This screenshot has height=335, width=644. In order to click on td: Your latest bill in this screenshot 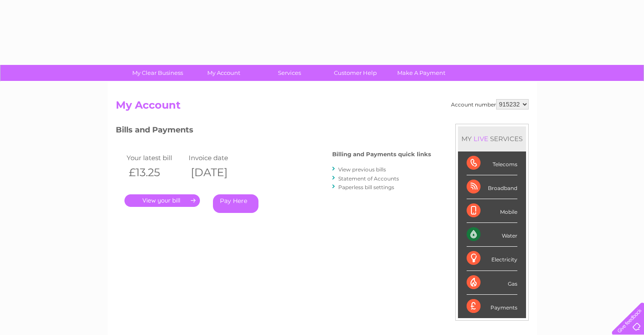, I will do `click(156, 158)`.